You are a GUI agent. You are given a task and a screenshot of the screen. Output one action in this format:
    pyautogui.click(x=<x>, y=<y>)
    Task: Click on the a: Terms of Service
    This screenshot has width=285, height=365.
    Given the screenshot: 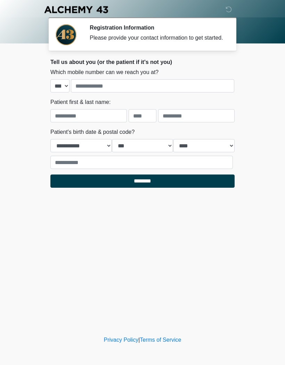 What is the action you would take?
    pyautogui.click(x=160, y=339)
    